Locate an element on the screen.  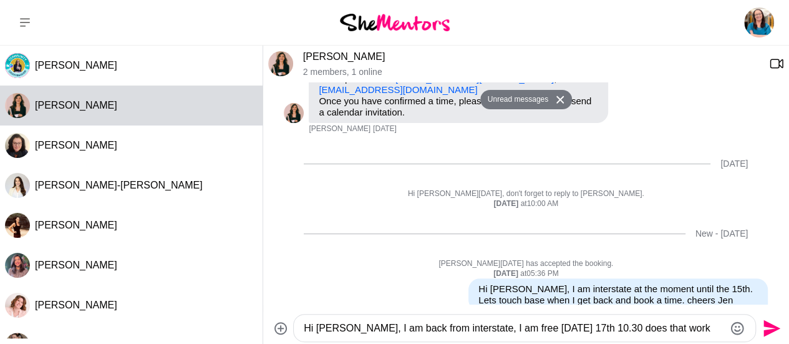
a: Jennifer Natale is located at coordinates (759, 22).